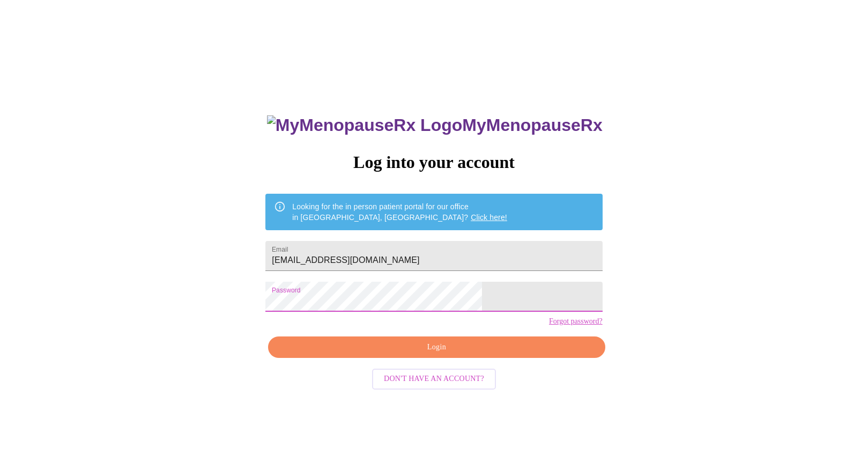 The image size is (868, 469). What do you see at coordinates (434, 378) in the screenshot?
I see `a: Don't have an account?` at bounding box center [434, 378].